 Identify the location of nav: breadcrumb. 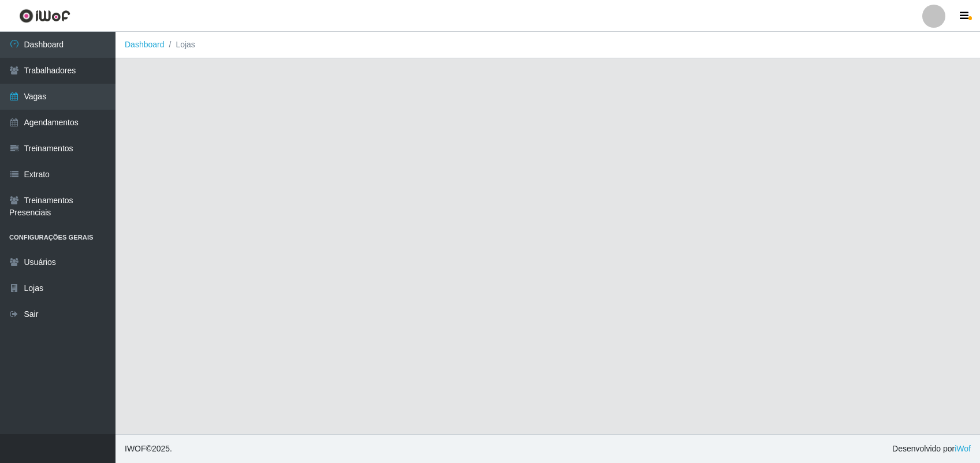
(547, 45).